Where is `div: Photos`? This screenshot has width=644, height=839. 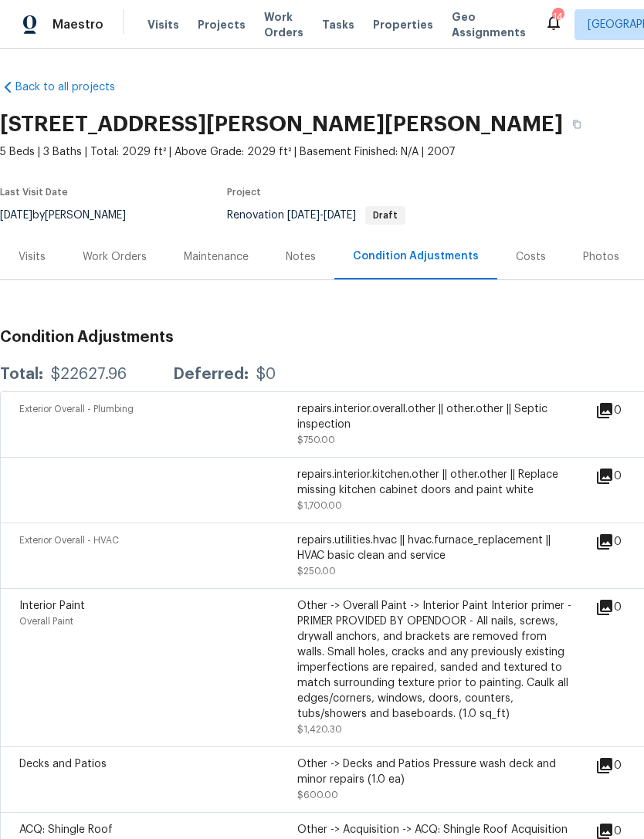
div: Photos is located at coordinates (600, 258).